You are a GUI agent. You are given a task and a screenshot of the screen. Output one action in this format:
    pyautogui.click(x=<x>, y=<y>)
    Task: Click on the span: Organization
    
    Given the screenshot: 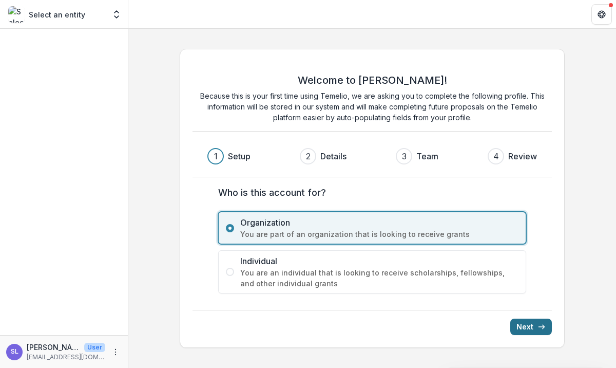 What is the action you would take?
    pyautogui.click(x=379, y=222)
    